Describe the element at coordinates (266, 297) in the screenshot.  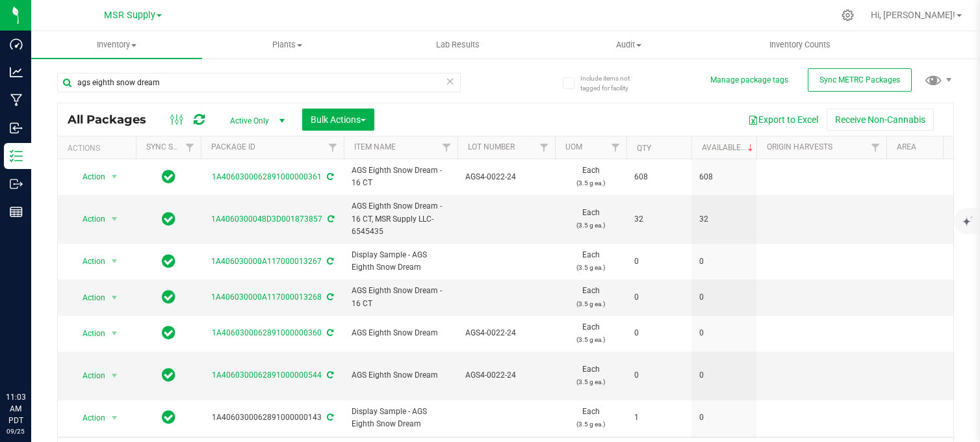
I see `a: 1A406030000A117000013268` at that location.